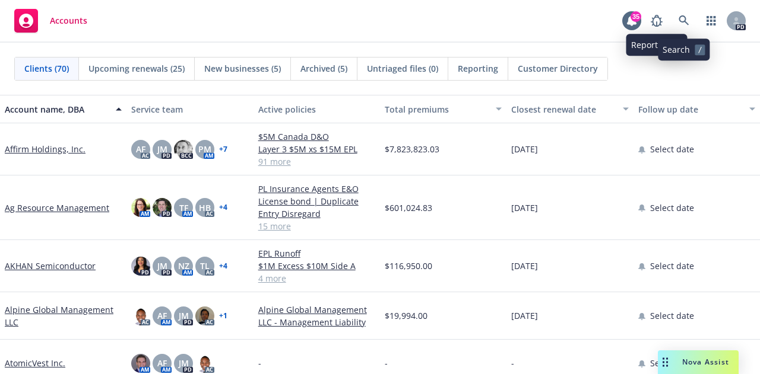 This screenshot has width=760, height=374. I want to click on a: Affirm Holdings, Inc., so click(45, 149).